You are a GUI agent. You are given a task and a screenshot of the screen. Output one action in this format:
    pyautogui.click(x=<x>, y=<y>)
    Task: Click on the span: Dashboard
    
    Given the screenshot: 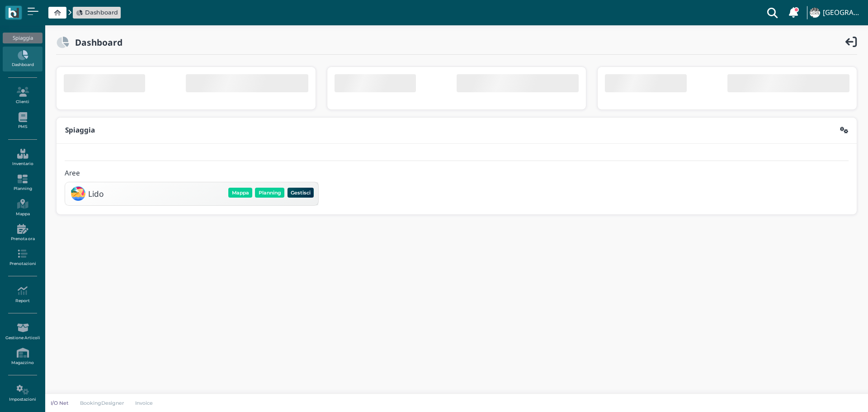 What is the action you would take?
    pyautogui.click(x=101, y=12)
    